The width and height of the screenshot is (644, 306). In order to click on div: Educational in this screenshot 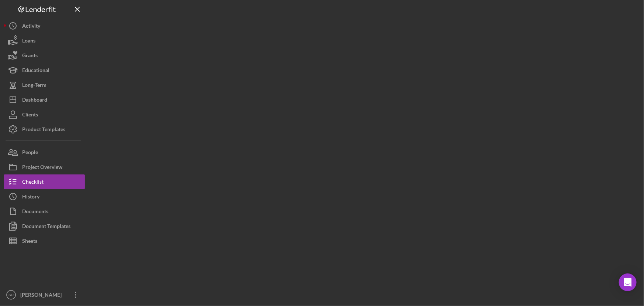, I will do `click(36, 71)`.